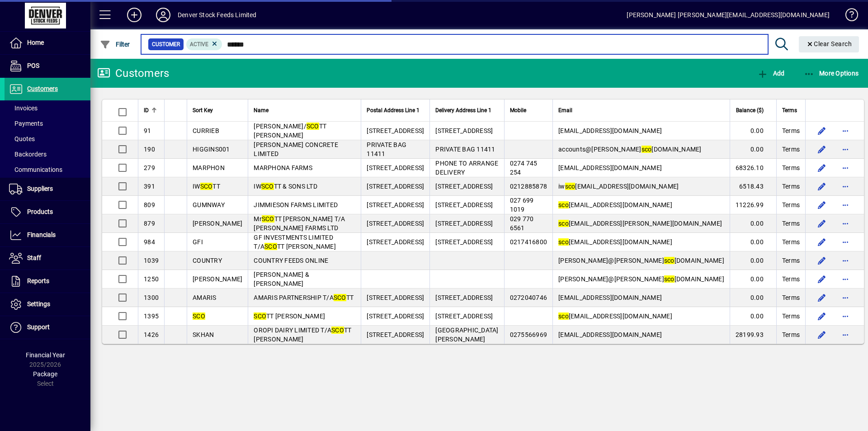  Describe the element at coordinates (752, 168) in the screenshot. I see `td: 68326.10` at that location.